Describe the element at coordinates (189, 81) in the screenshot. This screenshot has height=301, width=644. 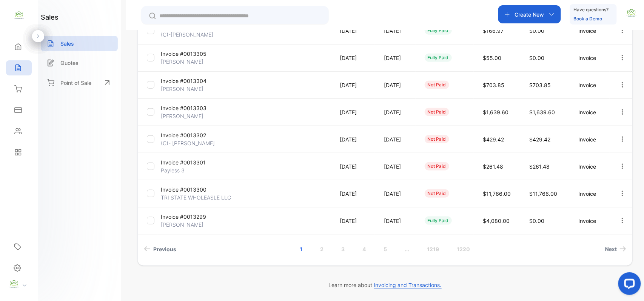
I see `p: Invoice #0013304` at that location.